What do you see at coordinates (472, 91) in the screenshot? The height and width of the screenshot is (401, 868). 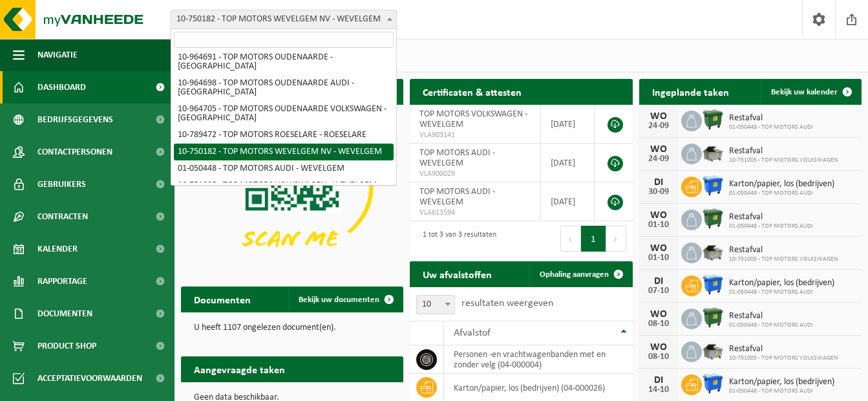 I see `h2: Certificaten & attesten` at bounding box center [472, 91].